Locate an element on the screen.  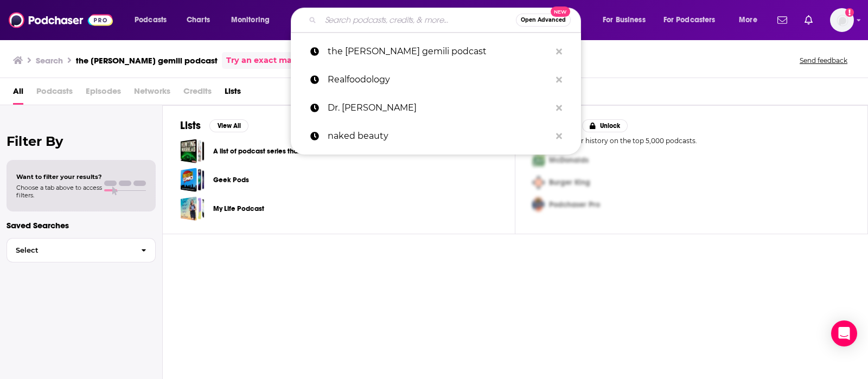
img: First Pro Logo is located at coordinates (539, 160).